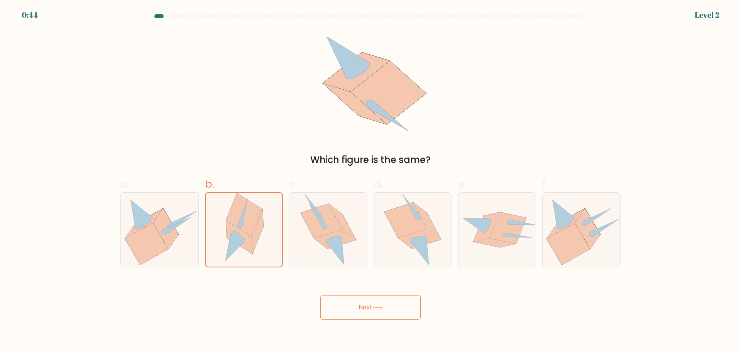 This screenshot has height=351, width=741. Describe the element at coordinates (545, 184) in the screenshot. I see `span: f.` at that location.